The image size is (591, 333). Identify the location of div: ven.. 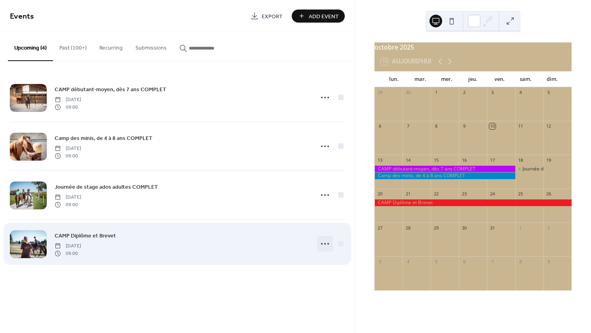
(499, 79).